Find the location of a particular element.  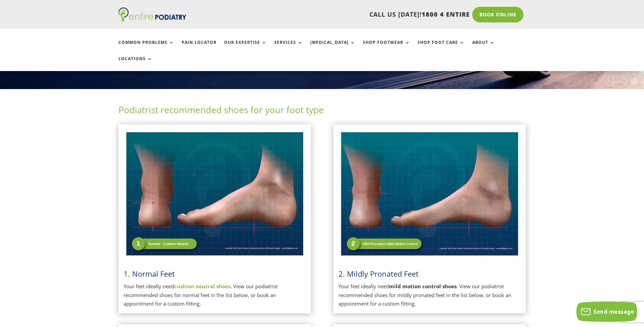

a: 1. Normal Feet is located at coordinates (149, 273).